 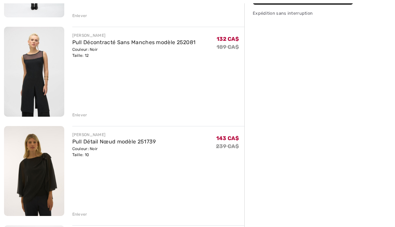 I want to click on img: Pull Décontracté Sans Manches modèle 252081, so click(x=34, y=72).